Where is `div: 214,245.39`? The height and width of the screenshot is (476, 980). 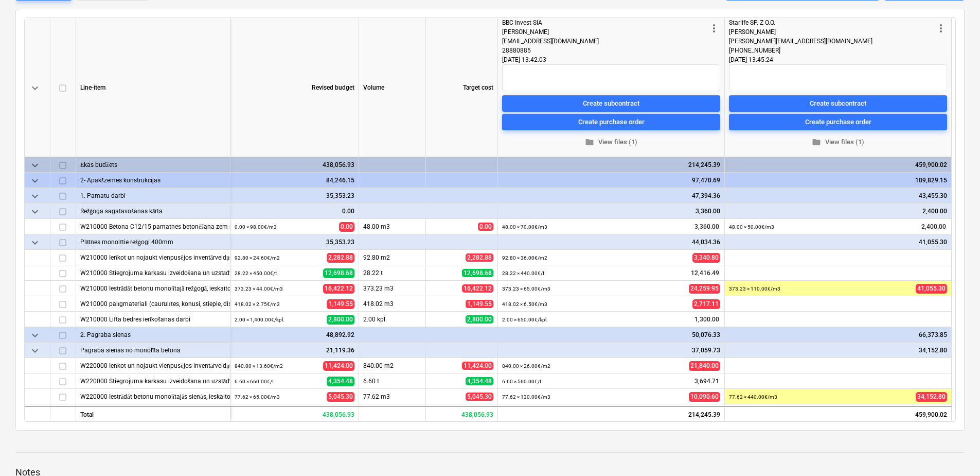
div: 214,245.39 is located at coordinates (612, 164).